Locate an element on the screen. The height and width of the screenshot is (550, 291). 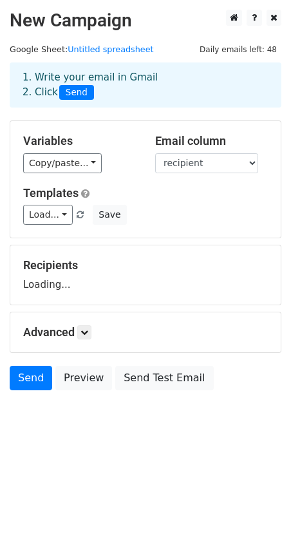
span: Send is located at coordinates (77, 93).